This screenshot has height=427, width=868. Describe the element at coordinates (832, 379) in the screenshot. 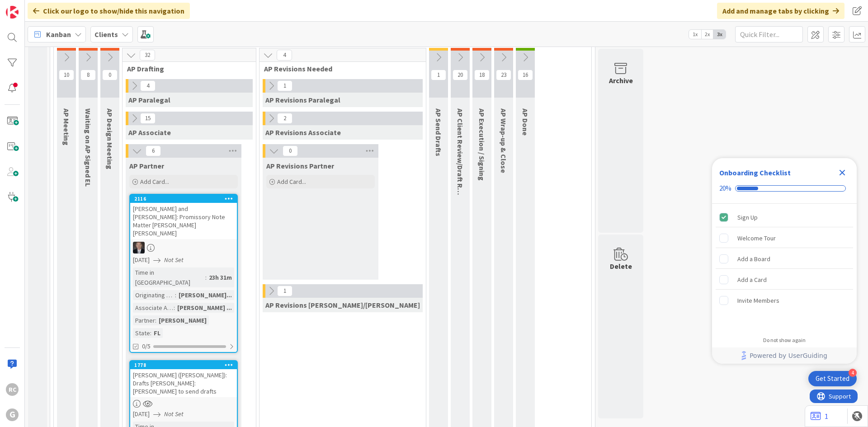

I see `div: Open Get Started checklist, remaining modules: 4` at that location.